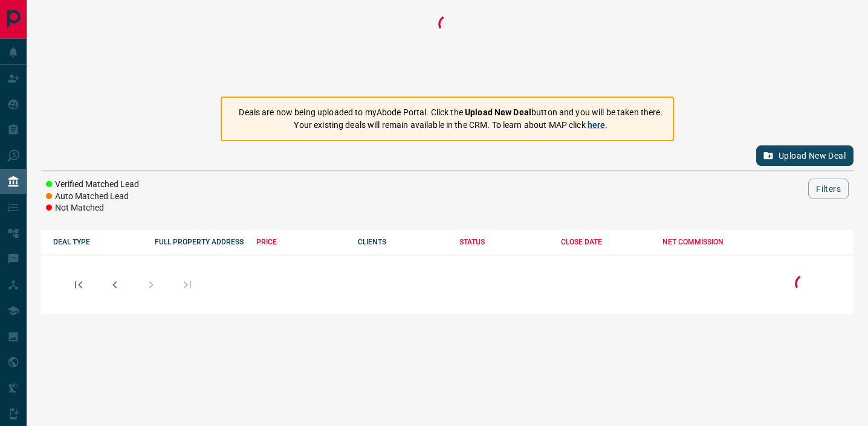 Image resolution: width=868 pixels, height=426 pixels. I want to click on li: Auto Matched Lead, so click(93, 197).